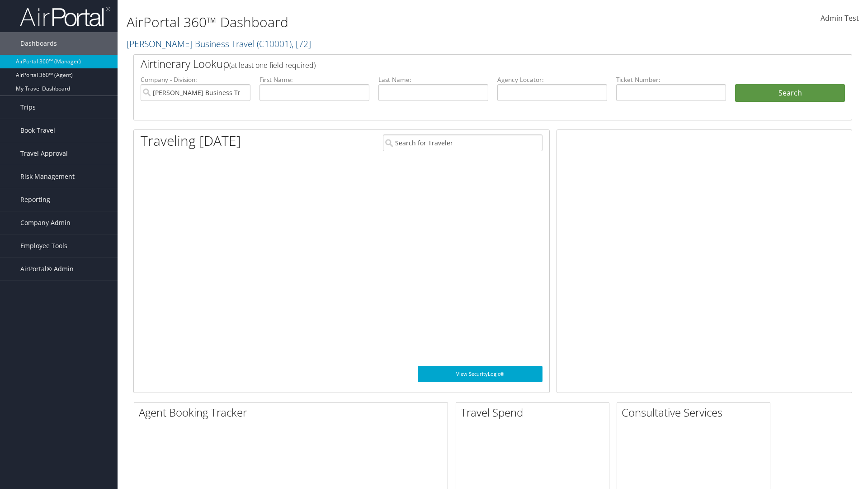 The width and height of the screenshot is (868, 489). What do you see at coordinates (535, 412) in the screenshot?
I see `h2: Travel Spend` at bounding box center [535, 412].